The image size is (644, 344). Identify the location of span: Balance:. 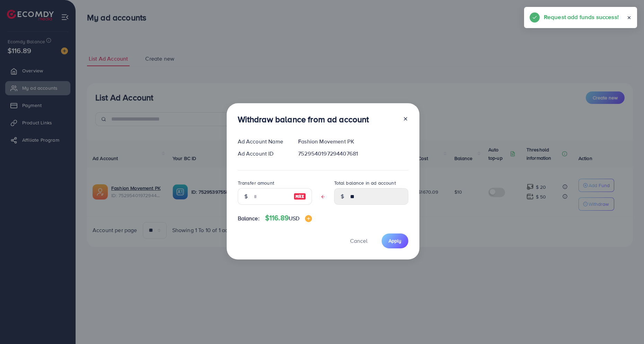
(249, 218).